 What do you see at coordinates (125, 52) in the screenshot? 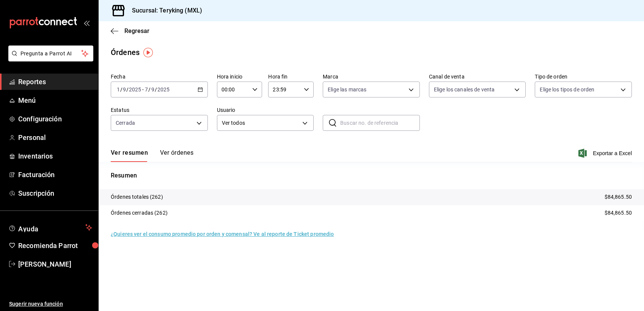
I see `div: Órdenes` at bounding box center [125, 52].